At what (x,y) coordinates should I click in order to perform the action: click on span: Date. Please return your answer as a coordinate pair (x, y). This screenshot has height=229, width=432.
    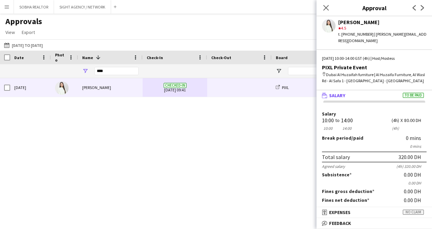
    Looking at the image, I should click on (19, 57).